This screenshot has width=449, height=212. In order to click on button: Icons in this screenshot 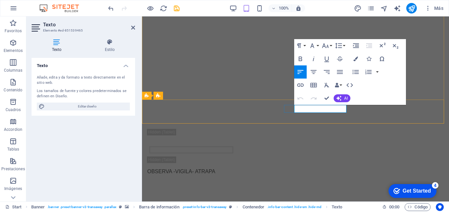, I will do `click(369, 59)`.